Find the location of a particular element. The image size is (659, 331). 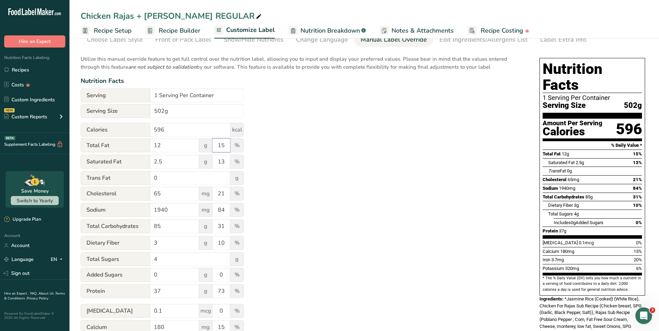

span: Notes & Attachments is located at coordinates (422, 31).